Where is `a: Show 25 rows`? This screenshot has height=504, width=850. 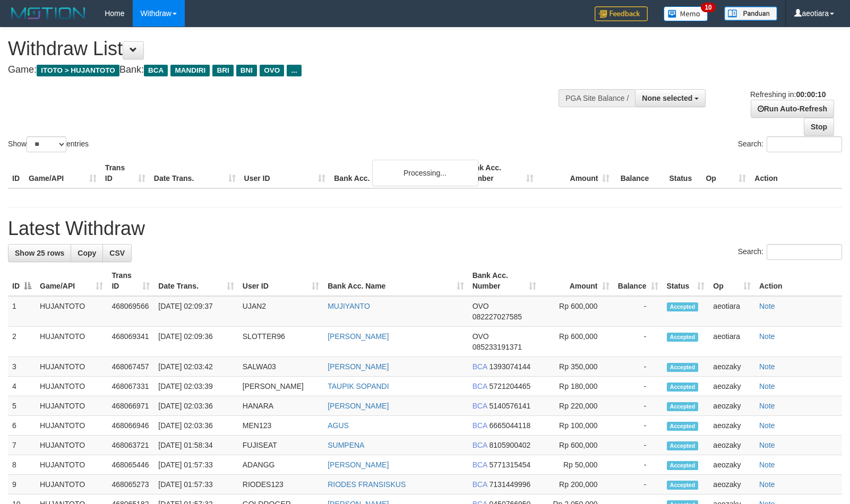 a: Show 25 rows is located at coordinates (39, 253).